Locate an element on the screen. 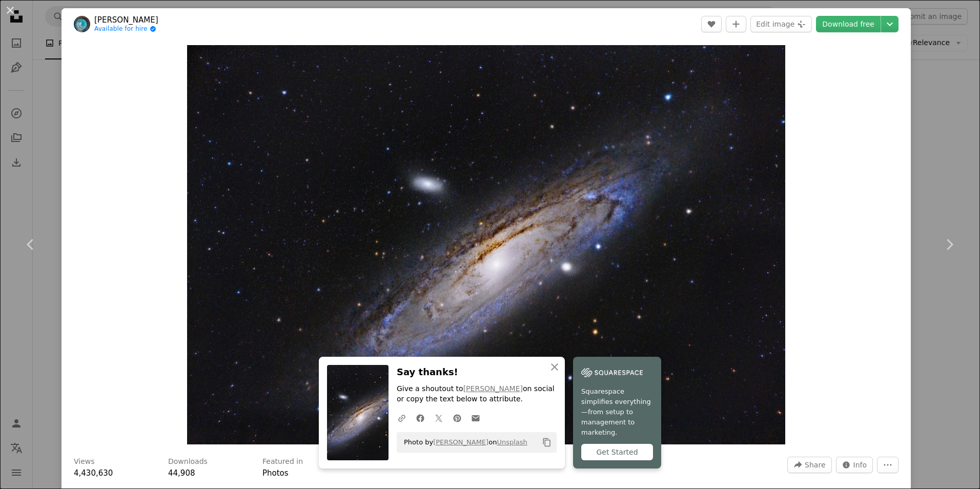 This screenshot has height=489, width=980. a: Photos is located at coordinates (275, 473).